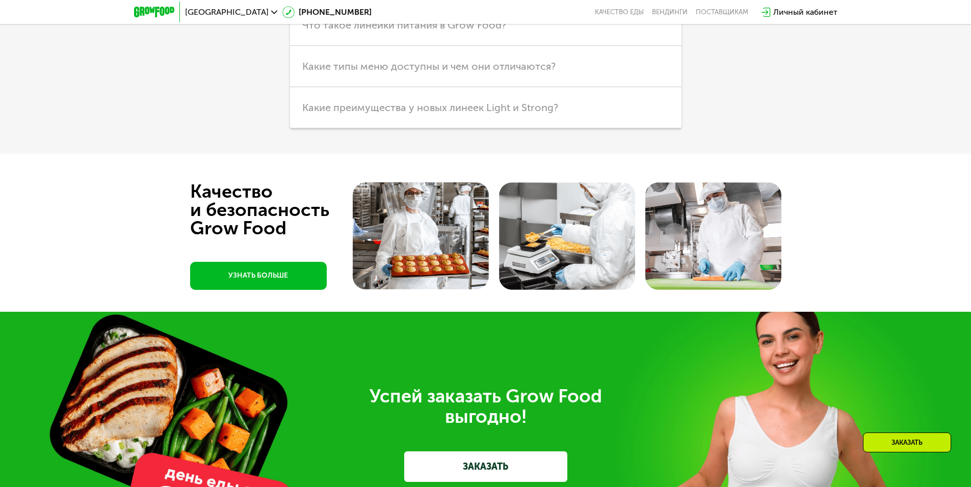  Describe the element at coordinates (670, 12) in the screenshot. I see `a: Вендинги` at that location.